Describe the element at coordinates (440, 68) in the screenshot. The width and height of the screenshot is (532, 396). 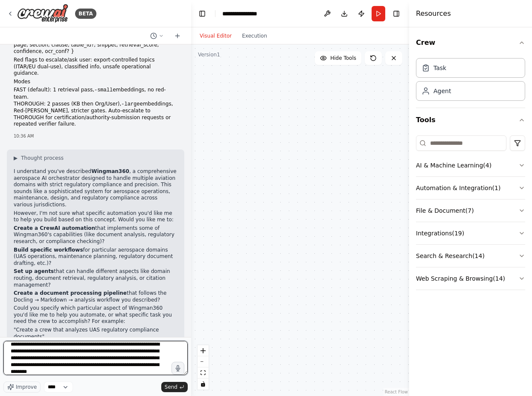
I see `div: Task` at that location.